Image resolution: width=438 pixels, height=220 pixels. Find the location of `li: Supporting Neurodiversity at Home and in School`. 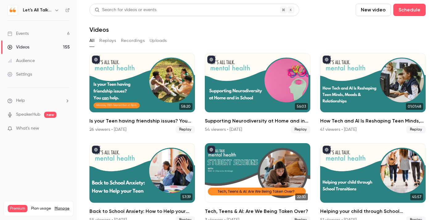

li: Supporting Neurodiversity at Home and in School is located at coordinates (257, 93).